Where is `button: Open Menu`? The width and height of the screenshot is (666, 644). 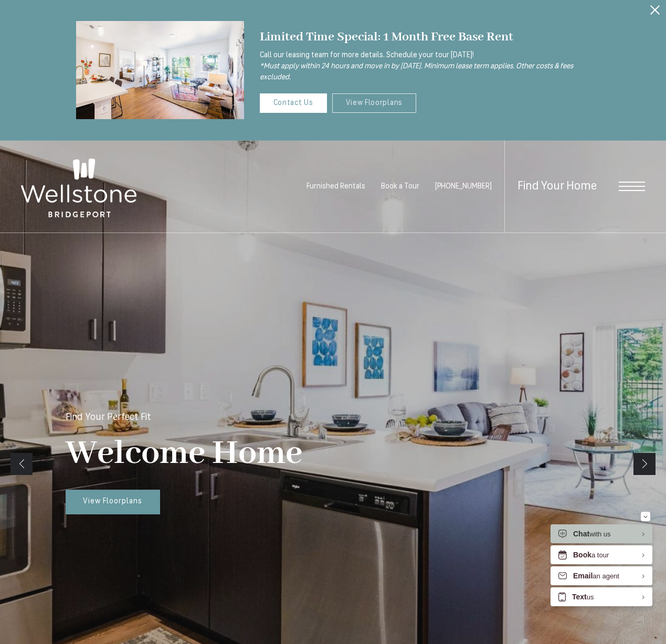 button: Open Menu is located at coordinates (632, 187).